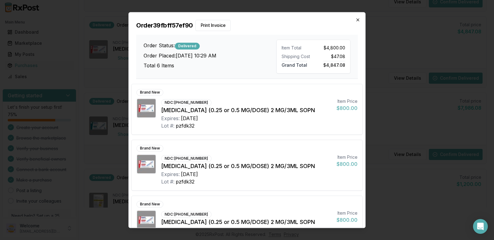 This screenshot has width=494, height=240. I want to click on div: Shipping Cost, so click(296, 57).